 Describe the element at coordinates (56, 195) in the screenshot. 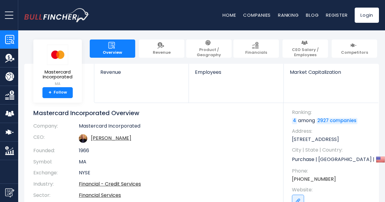

I see `th: Sector:` at that location.